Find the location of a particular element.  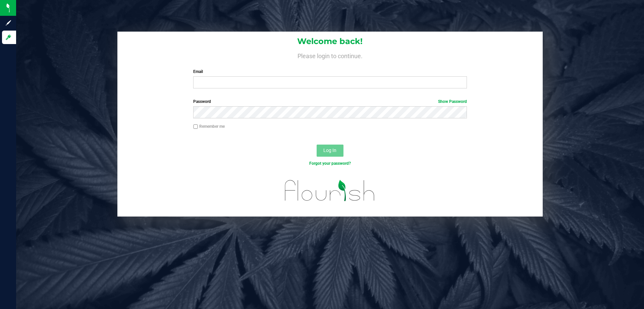

label: Remember me is located at coordinates (209, 126).